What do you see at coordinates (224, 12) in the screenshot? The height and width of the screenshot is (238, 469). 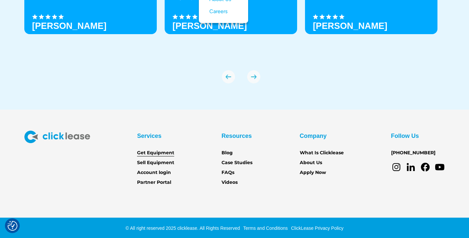 I see `a: Careers` at bounding box center [224, 12].